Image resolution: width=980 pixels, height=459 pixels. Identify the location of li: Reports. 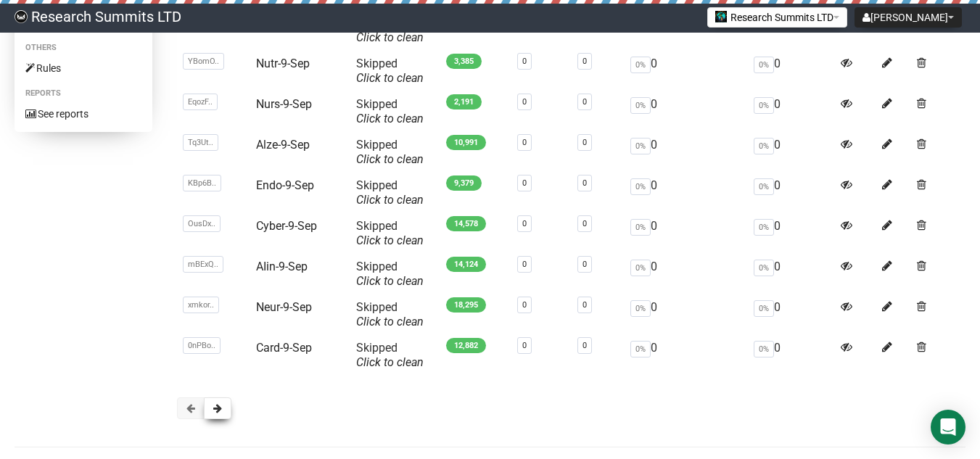
(83, 93).